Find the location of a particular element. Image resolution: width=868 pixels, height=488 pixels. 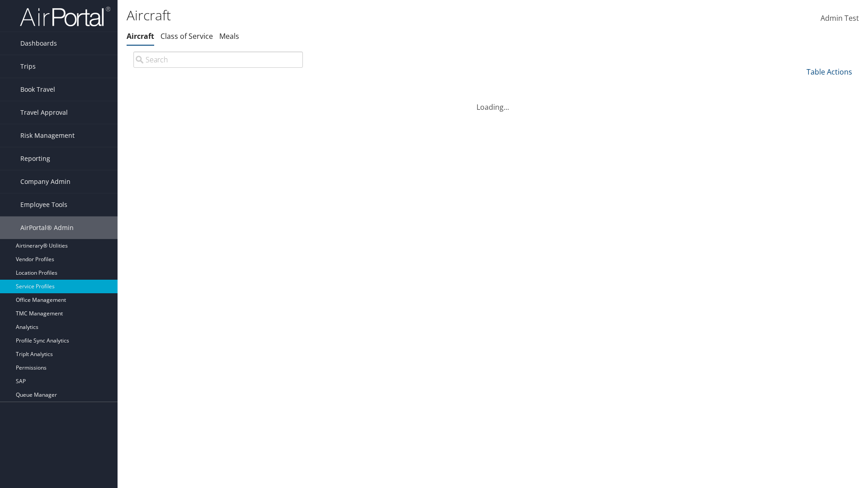

img: airportal-logo.png is located at coordinates (65, 16).